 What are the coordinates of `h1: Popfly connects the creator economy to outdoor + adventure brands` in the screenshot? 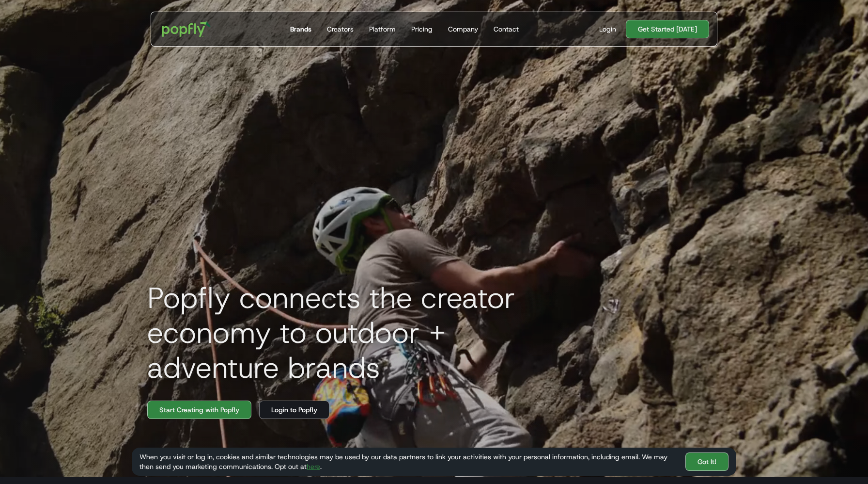 It's located at (357, 332).